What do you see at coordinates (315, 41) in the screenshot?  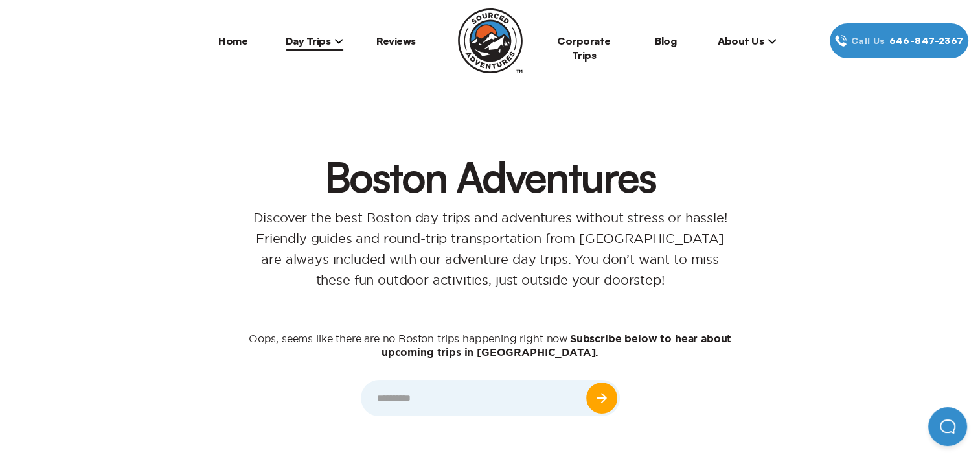 I see `span: Day Trips` at bounding box center [315, 41].